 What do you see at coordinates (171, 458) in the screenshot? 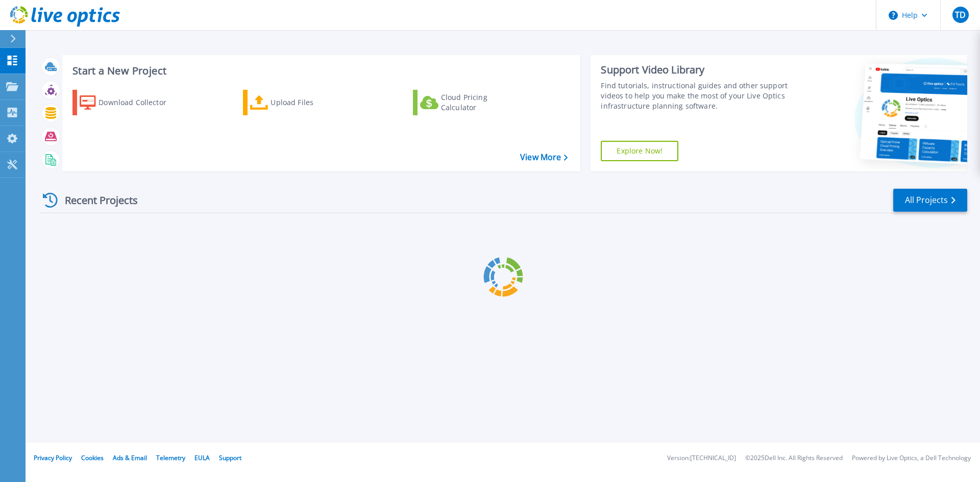
I see `a: Telemetry` at bounding box center [171, 458].